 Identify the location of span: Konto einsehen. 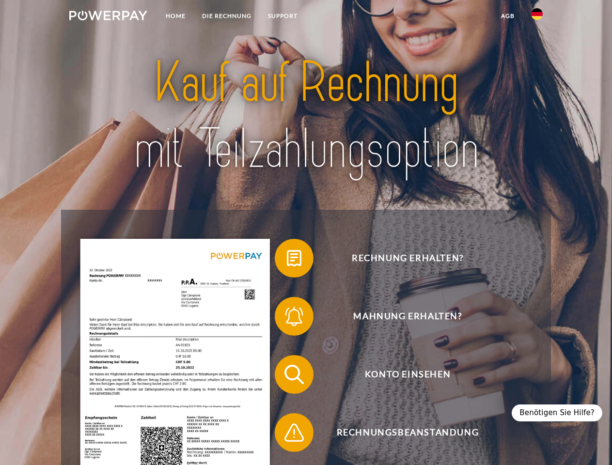
(407, 374).